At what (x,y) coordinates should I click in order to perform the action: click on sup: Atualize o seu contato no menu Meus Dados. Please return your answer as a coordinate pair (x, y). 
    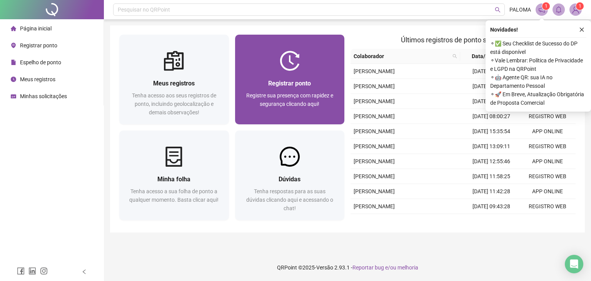
    Looking at the image, I should click on (579, 6).